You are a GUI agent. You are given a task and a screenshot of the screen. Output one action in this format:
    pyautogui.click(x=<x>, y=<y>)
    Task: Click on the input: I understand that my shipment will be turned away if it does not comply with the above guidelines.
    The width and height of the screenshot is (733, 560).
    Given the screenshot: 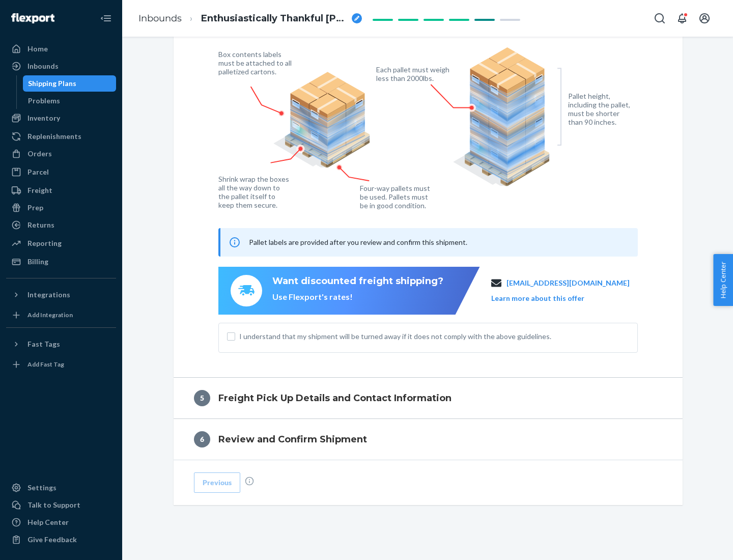 What is the action you would take?
    pyautogui.click(x=231, y=336)
    